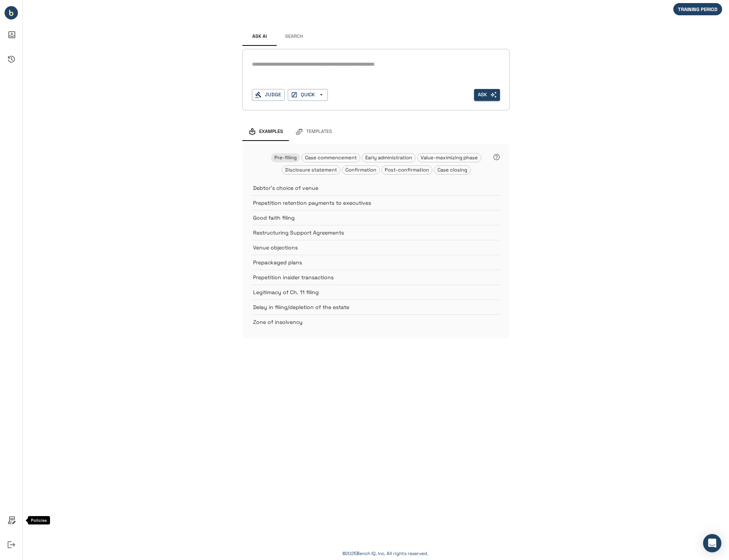 The image size is (729, 560). What do you see at coordinates (389, 157) in the screenshot?
I see `span: Early administration` at bounding box center [389, 157].